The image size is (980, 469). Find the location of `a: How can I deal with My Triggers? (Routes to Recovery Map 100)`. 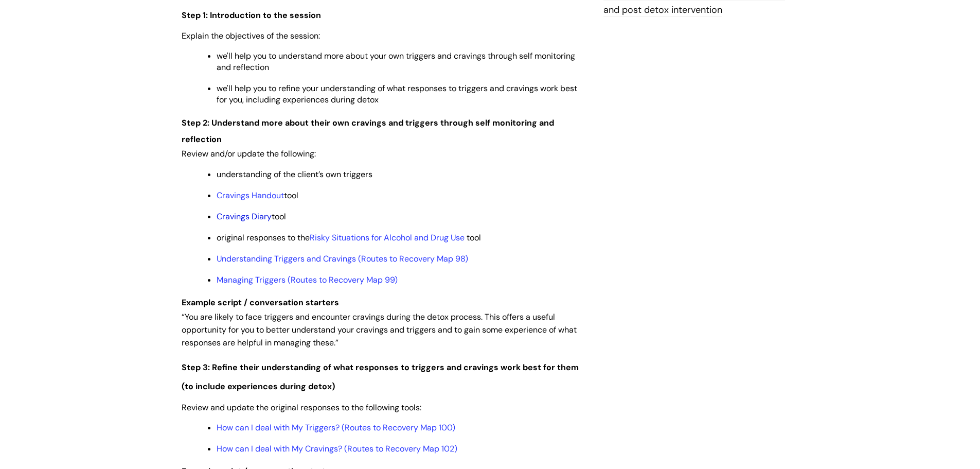

a: How can I deal with My Triggers? (Routes to Recovery Map 100) is located at coordinates (336, 428).